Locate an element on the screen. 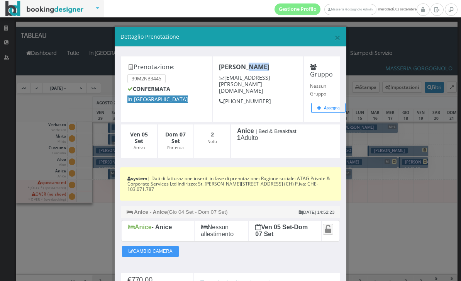 Image resolution: width=461 pixels, height=281 pixels. a: Gestione Profilo is located at coordinates (298, 9).